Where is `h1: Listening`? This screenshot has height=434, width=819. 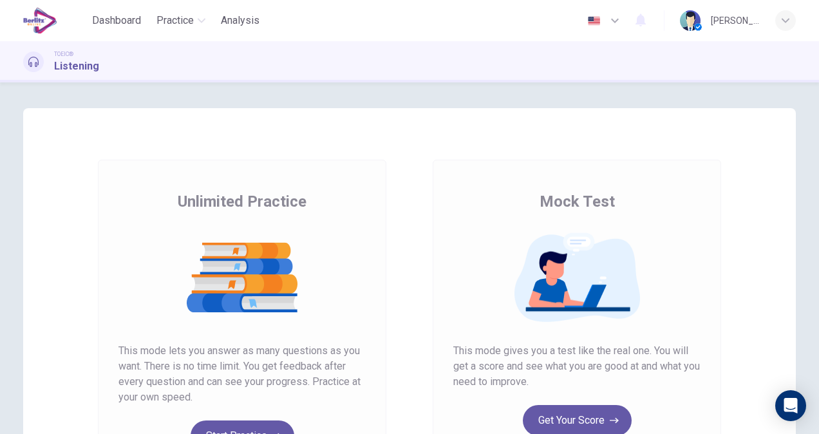
h1: Listening is located at coordinates (77, 66).